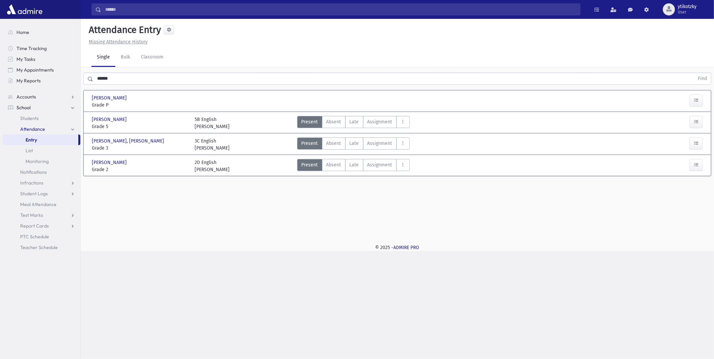  I want to click on a: School, so click(41, 108).